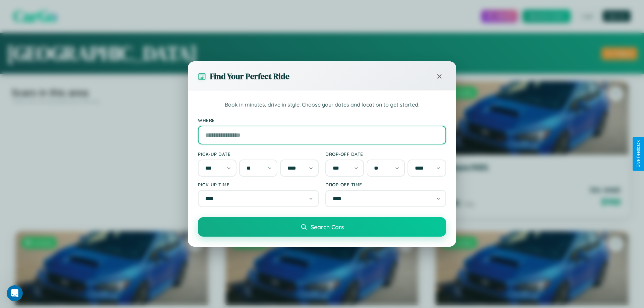 This screenshot has height=308, width=644. What do you see at coordinates (322, 105) in the screenshot?
I see `p: Book in minutes, drive in style. Choose your dates and location to get started.` at bounding box center [322, 105].